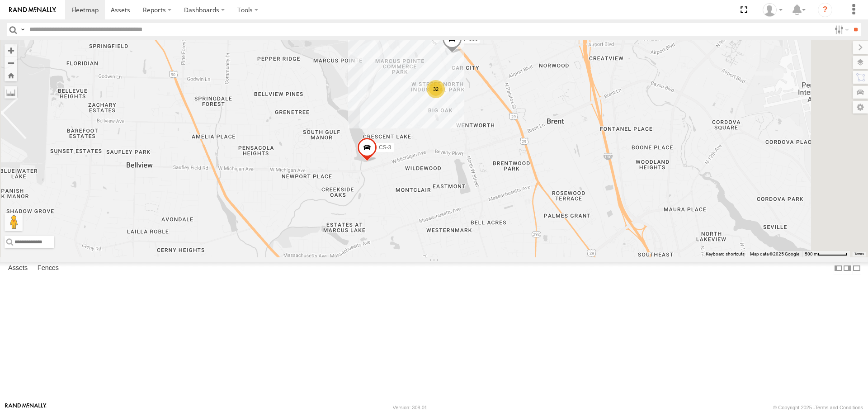 The image size is (868, 412). Describe the element at coordinates (859, 254) in the screenshot. I see `a: Terms (opens in new tab)` at that location.